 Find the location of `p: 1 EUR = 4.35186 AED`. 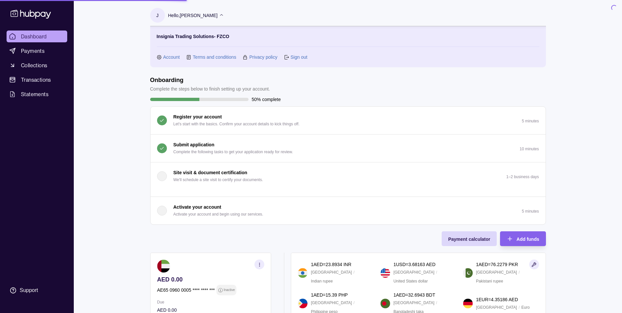

p: 1 EUR = 4.35186 AED is located at coordinates (497, 299).